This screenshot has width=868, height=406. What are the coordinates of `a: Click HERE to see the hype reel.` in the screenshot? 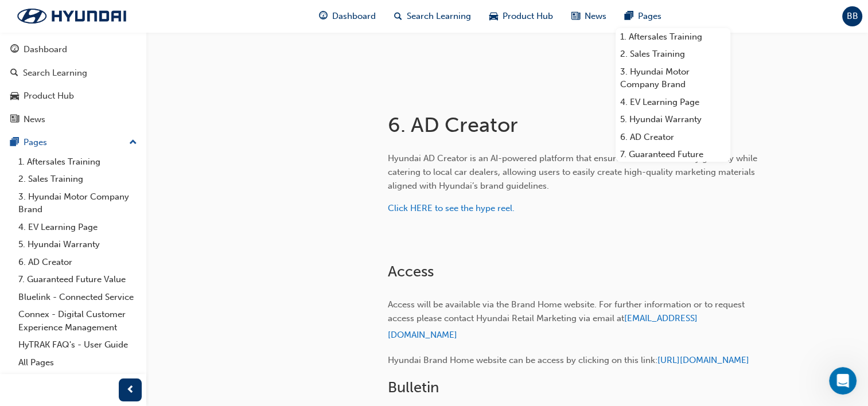 It's located at (451, 208).